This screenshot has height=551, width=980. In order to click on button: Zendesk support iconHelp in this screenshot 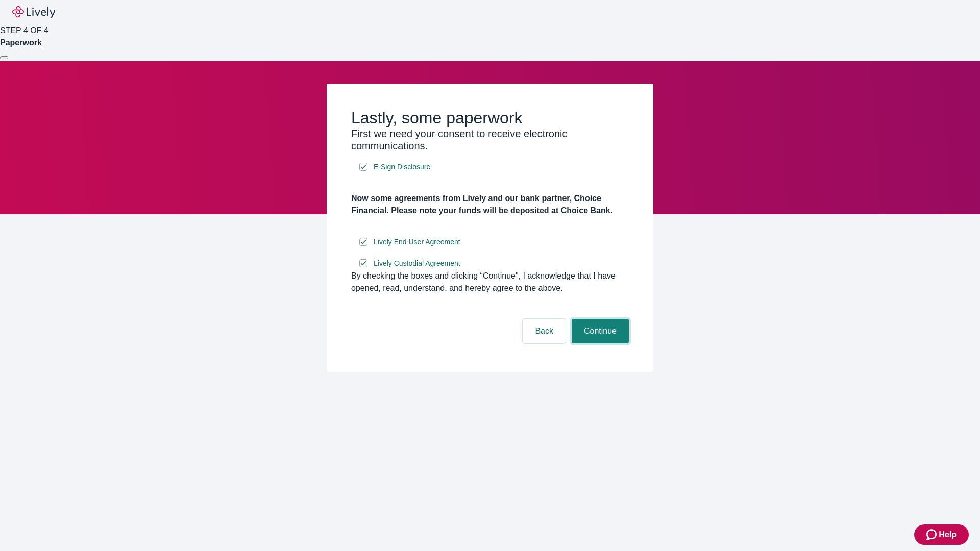, I will do `click(942, 535)`.